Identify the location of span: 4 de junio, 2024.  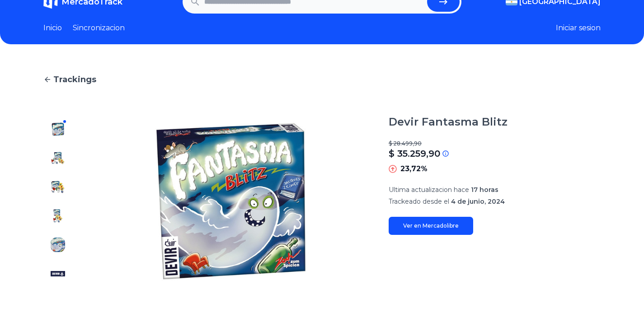
(478, 201).